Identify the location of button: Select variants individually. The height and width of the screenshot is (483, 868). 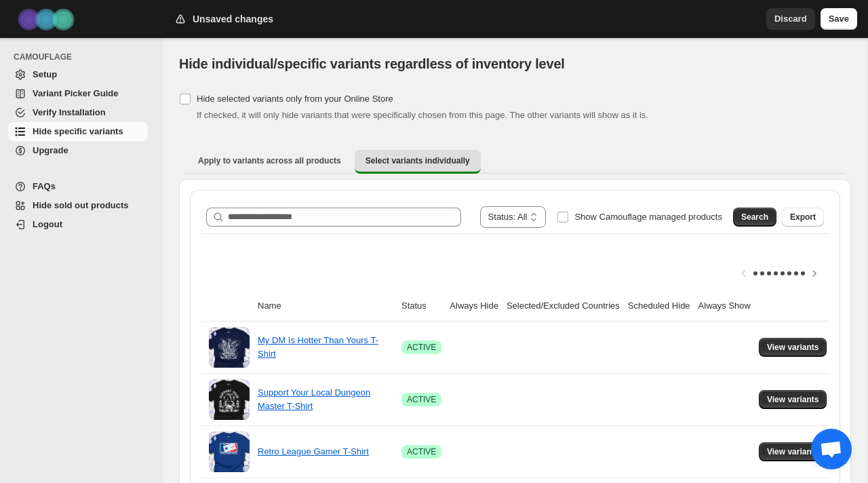
(417, 162).